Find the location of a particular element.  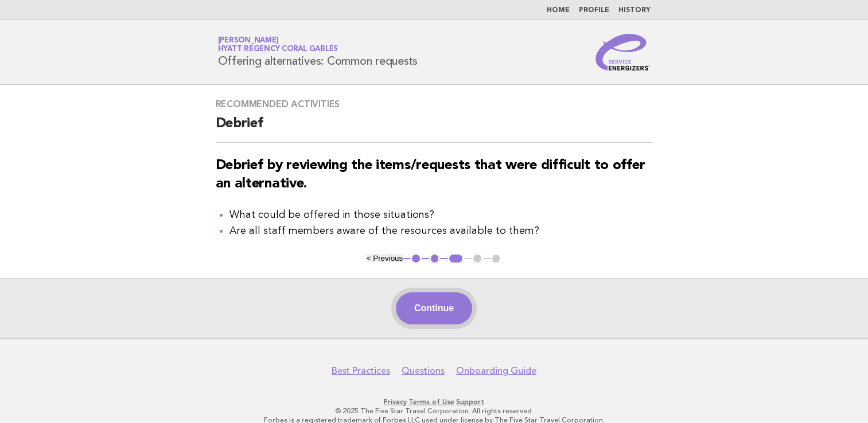

a: Privacy is located at coordinates (395, 402).